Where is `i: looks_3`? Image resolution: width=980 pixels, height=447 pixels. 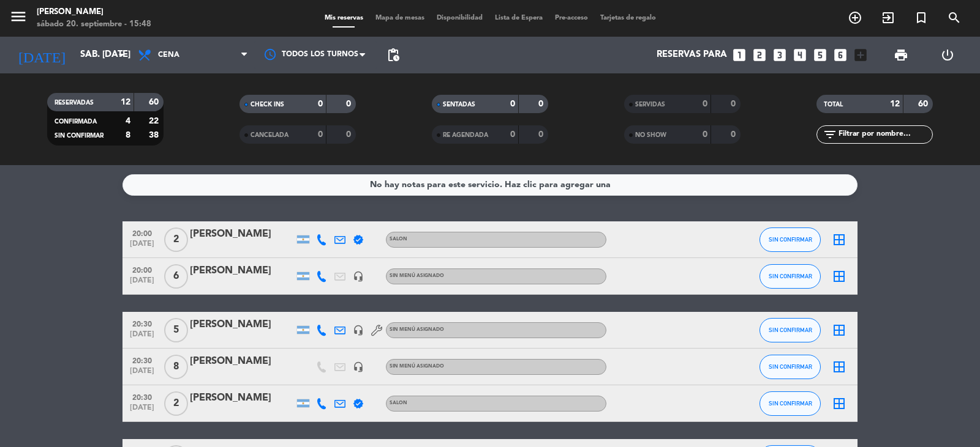 i: looks_3 is located at coordinates (779, 55).